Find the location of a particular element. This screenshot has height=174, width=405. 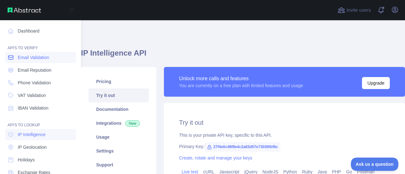

a: Settings is located at coordinates (119, 151).